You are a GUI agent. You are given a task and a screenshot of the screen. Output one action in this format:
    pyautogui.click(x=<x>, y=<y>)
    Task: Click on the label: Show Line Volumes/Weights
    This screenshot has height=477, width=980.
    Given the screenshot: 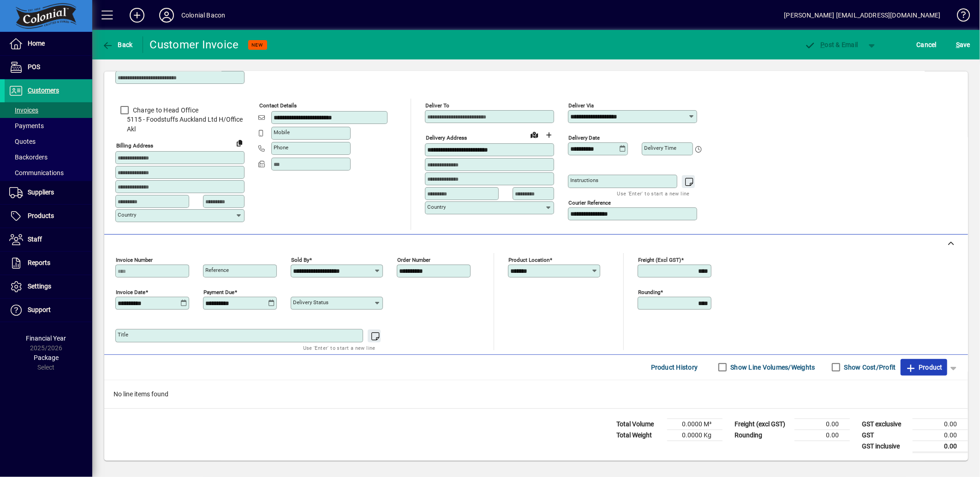 What is the action you would take?
    pyautogui.click(x=772, y=367)
    